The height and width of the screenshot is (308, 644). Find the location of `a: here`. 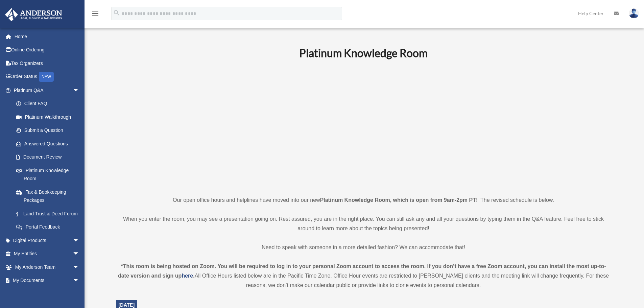

a: here is located at coordinates (188, 276).